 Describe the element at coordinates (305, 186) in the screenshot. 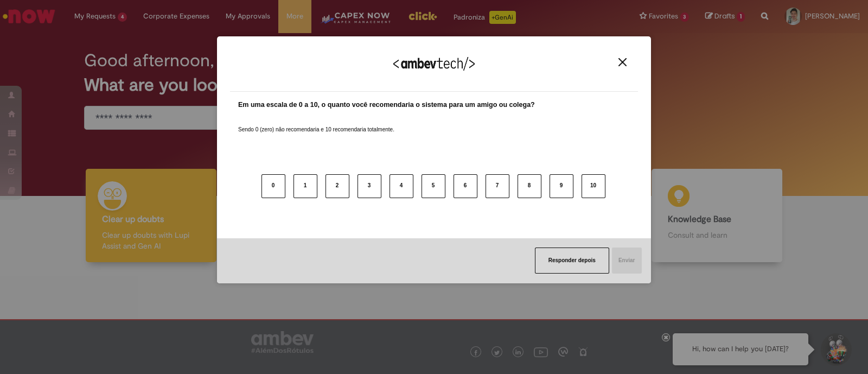

I see `button: 1` at that location.